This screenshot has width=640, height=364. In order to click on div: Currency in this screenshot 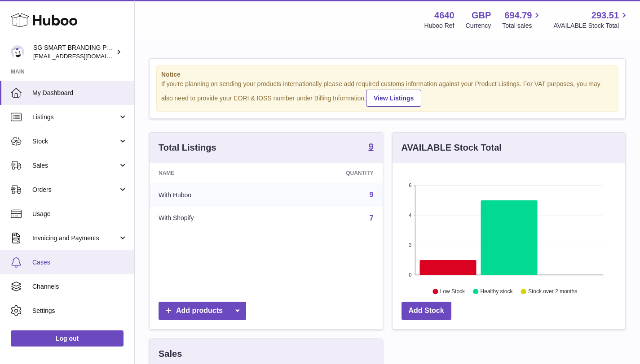, I will do `click(478, 26)`.